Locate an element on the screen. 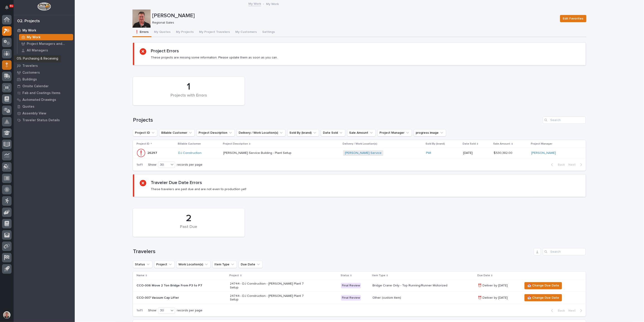 The height and width of the screenshot is (322, 644). button: Settings is located at coordinates (269, 32).